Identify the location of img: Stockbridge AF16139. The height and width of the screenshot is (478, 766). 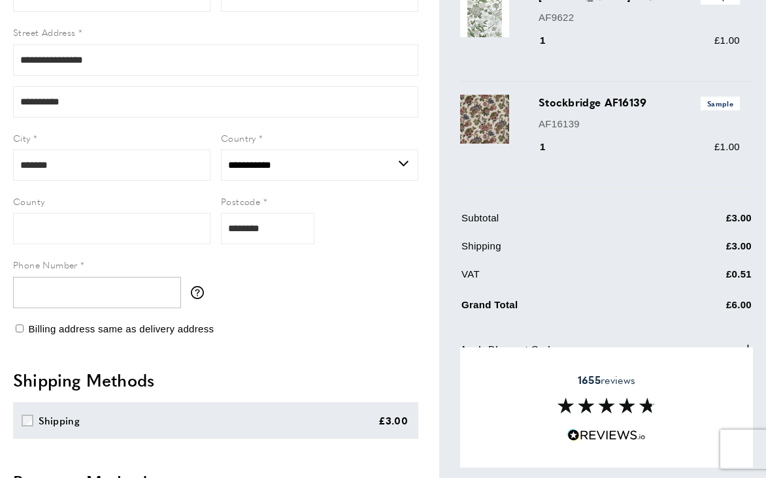
(484, 119).